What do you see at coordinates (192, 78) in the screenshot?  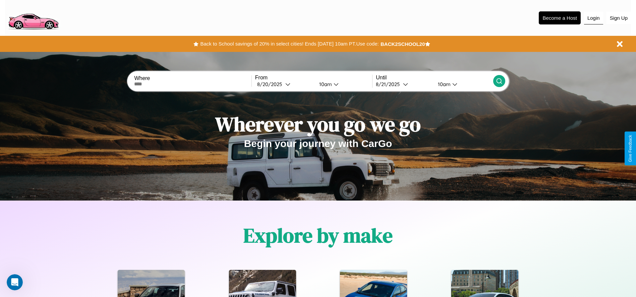 I see `label: Where` at bounding box center [192, 78].